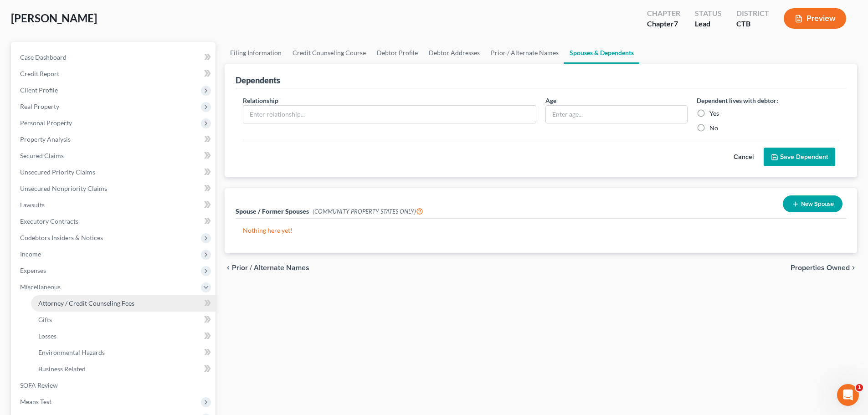  Describe the element at coordinates (815, 18) in the screenshot. I see `button: Preview` at that location.